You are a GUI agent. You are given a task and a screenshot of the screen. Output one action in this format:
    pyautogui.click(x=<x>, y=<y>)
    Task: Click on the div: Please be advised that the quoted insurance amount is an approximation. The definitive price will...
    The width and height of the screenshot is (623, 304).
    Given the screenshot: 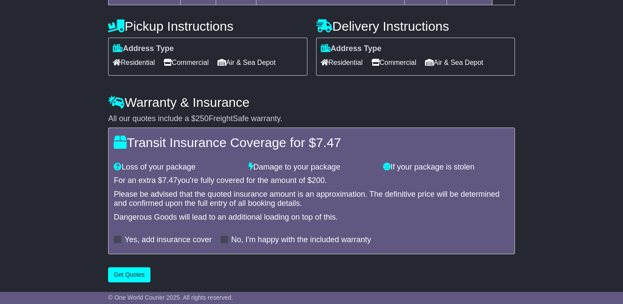 What is the action you would take?
    pyautogui.click(x=311, y=199)
    